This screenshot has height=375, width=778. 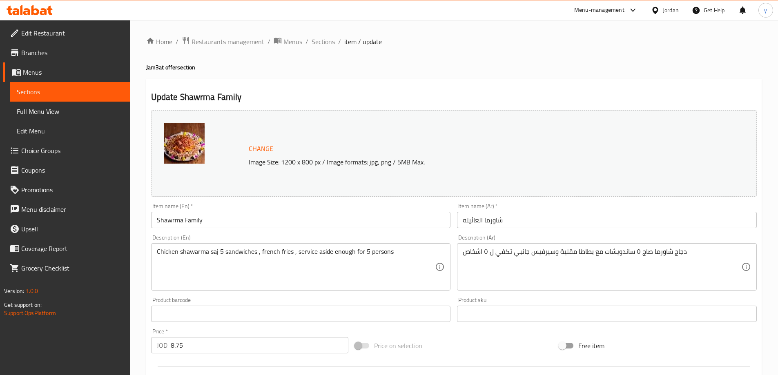 What do you see at coordinates (184, 143) in the screenshot?
I see `img: WhatsApp_Image_20250818_a638911159115282625.jpeg` at bounding box center [184, 143].